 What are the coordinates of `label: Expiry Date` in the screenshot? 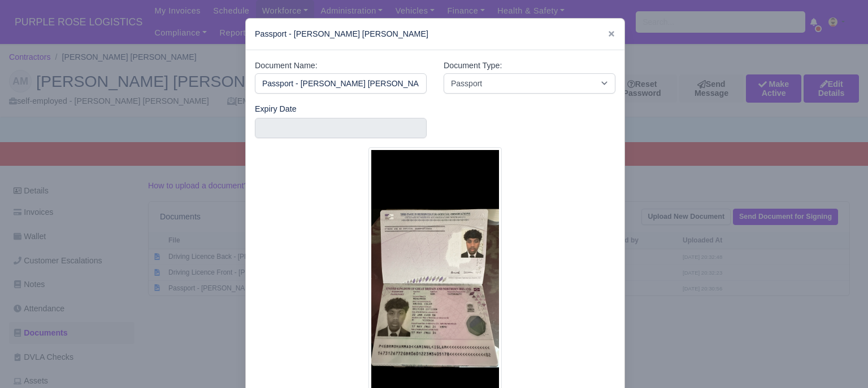 It's located at (275, 109).